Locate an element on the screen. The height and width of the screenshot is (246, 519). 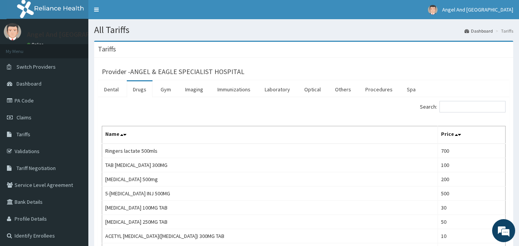
a: Others is located at coordinates (343, 89).